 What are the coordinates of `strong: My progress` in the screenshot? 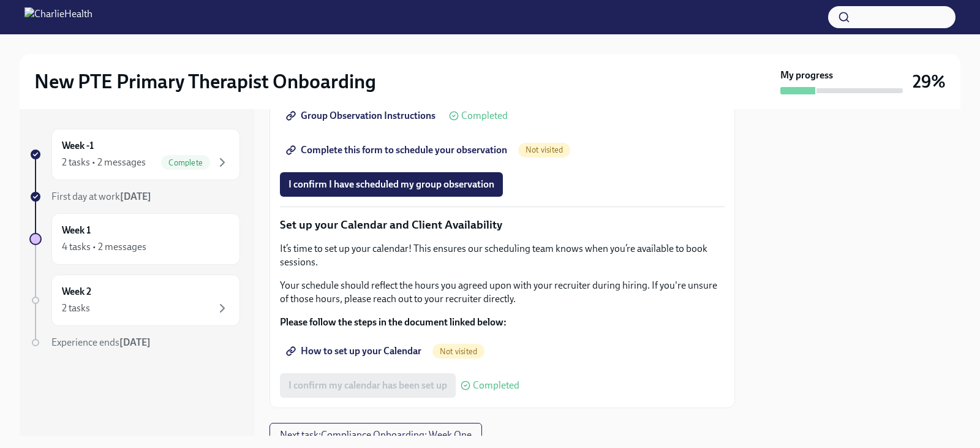 It's located at (807, 75).